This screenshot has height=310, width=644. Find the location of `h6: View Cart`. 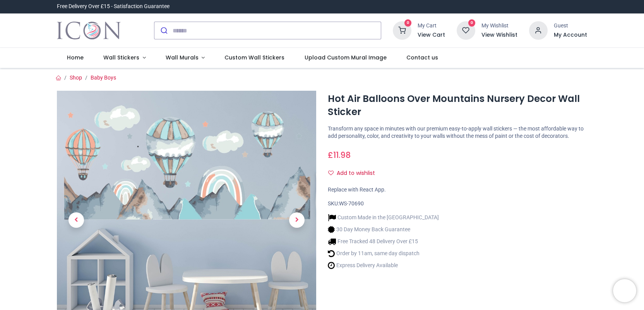

h6: View Cart is located at coordinates (431, 36).